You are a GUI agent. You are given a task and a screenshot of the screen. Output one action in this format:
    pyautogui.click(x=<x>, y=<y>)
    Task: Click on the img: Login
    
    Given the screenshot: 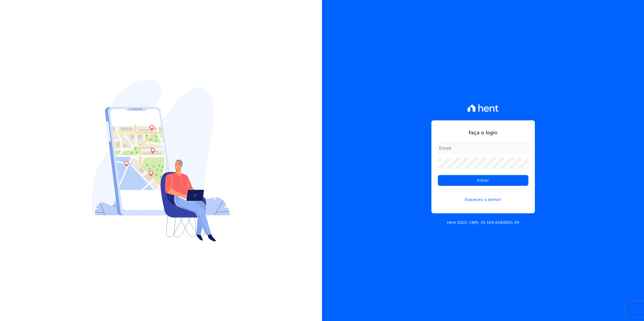 What is the action you would take?
    pyautogui.click(x=161, y=160)
    